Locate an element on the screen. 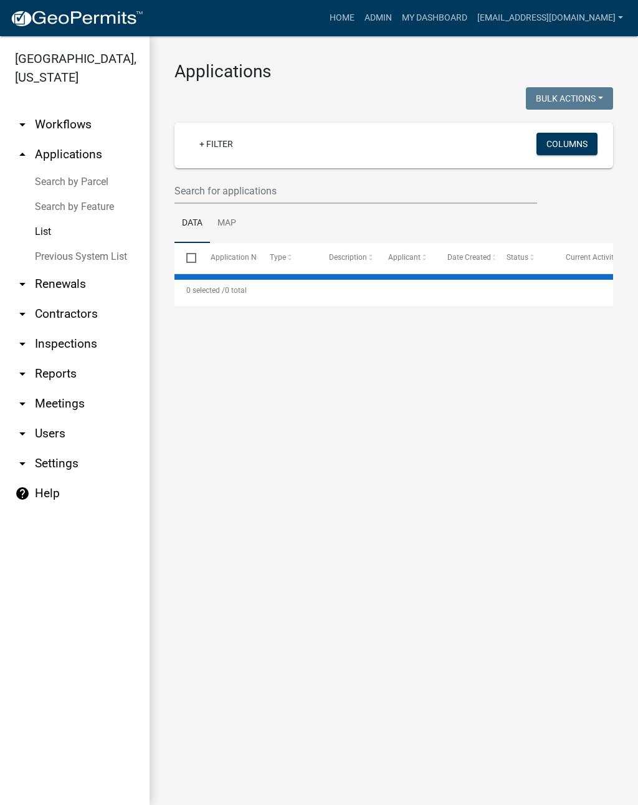  span: Status is located at coordinates (517, 257).